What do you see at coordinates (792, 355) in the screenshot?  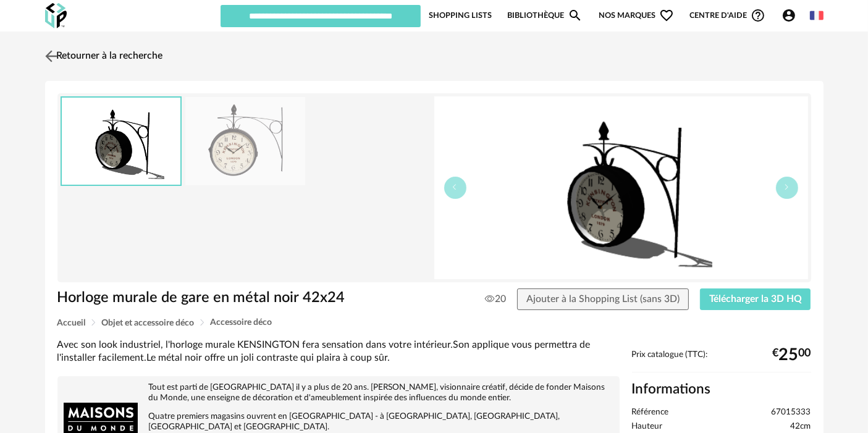 I see `div: € 00` at bounding box center [792, 355].